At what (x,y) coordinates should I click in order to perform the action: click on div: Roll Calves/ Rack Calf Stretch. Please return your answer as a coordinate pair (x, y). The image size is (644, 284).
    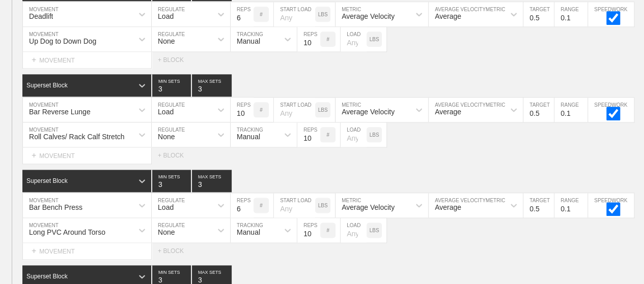
    Looking at the image, I should click on (77, 137).